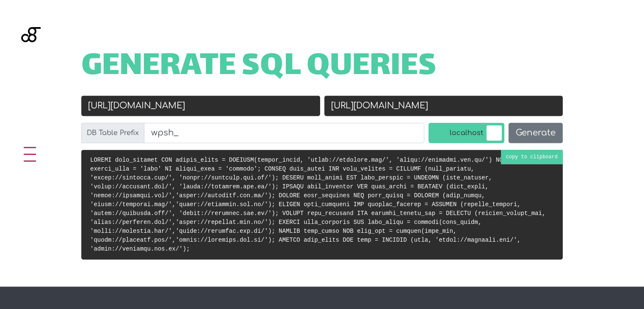  Describe the element at coordinates (31, 59) in the screenshot. I see `img: Blackgate` at that location.